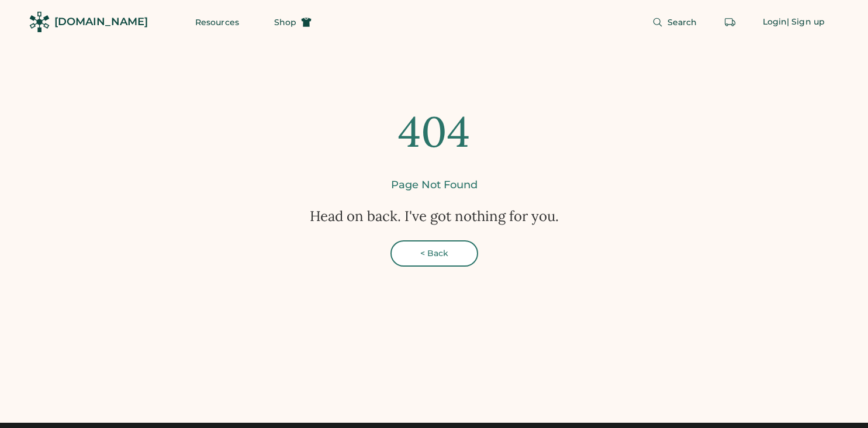 The width and height of the screenshot is (868, 428). I want to click on span: Search, so click(682, 22).